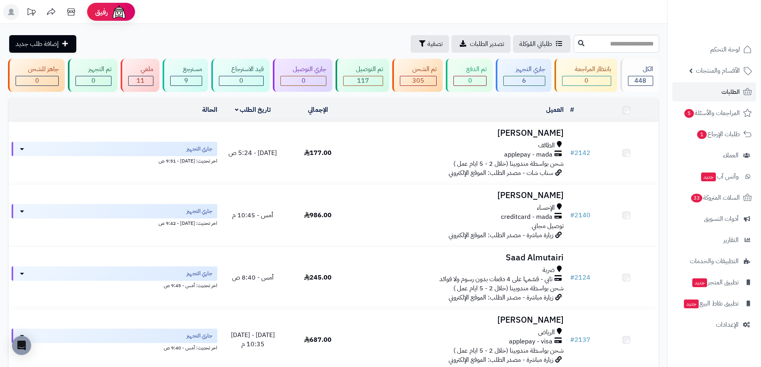 Image resolution: width=761 pixels, height=367 pixels. Describe the element at coordinates (114, 347) in the screenshot. I see `div: اخر تحديث: أمس - 9:40 ص` at that location.